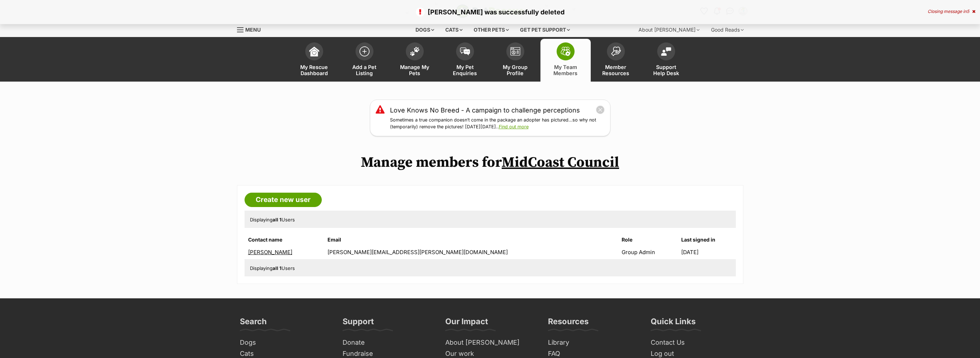 This screenshot has height=358, width=980. What do you see at coordinates (358, 323) in the screenshot?
I see `h3: Support` at bounding box center [358, 323].